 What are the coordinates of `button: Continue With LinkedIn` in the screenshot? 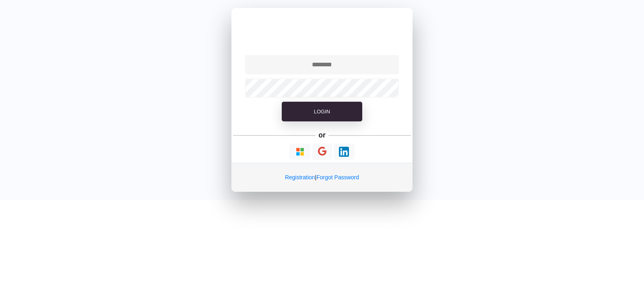 It's located at (344, 152).